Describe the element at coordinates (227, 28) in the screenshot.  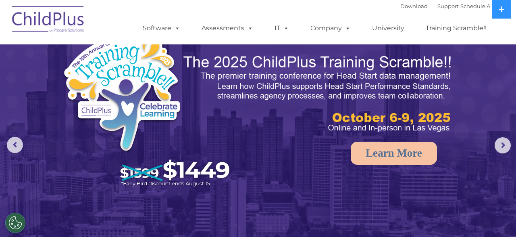
I see `a: Assessments` at that location.